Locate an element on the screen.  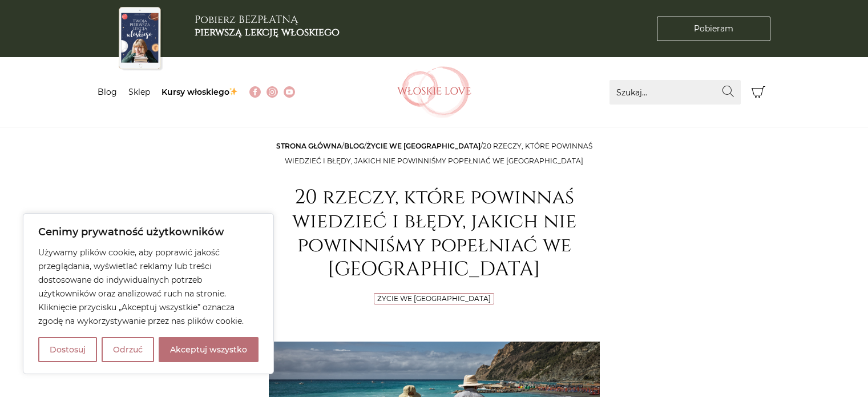
b: pierwszą lekcję włoskiego is located at coordinates (267, 32).